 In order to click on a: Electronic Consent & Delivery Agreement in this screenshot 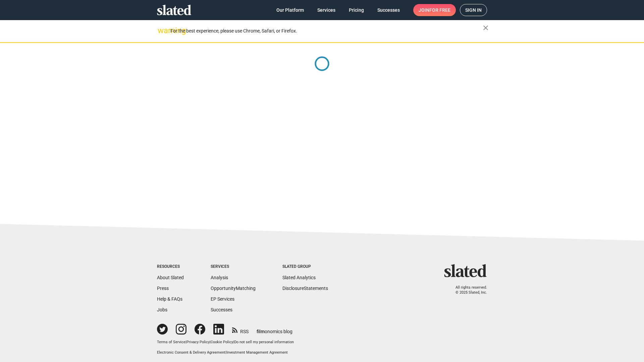, I will do `click(191, 352)`.